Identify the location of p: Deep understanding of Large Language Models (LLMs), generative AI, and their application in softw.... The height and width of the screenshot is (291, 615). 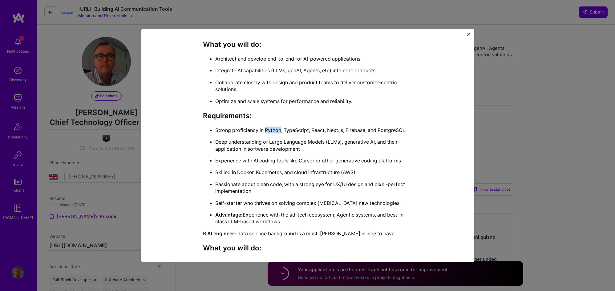
(314, 145).